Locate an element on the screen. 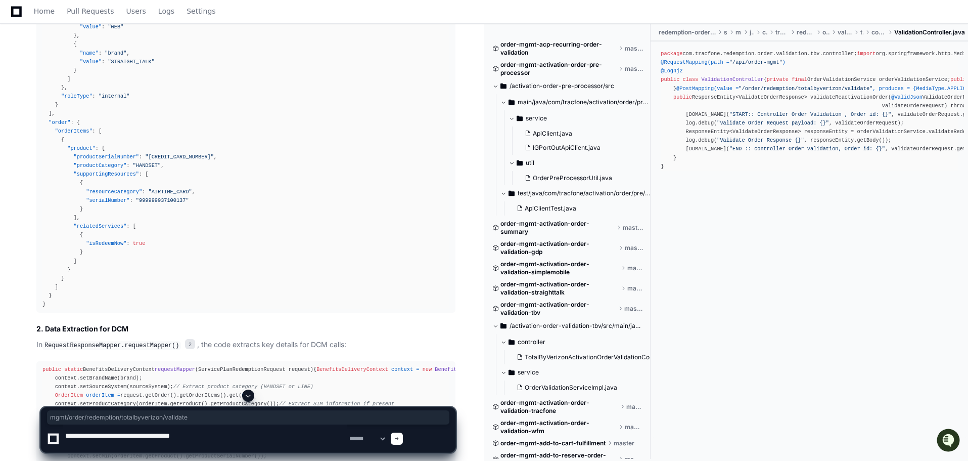  span: @RequestMapping(path = ) is located at coordinates (723, 62).